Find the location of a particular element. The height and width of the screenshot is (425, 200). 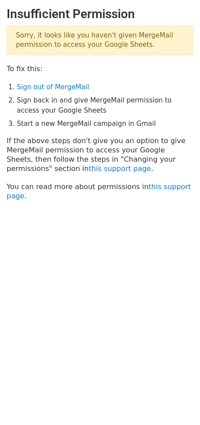

p: You can read more about permissions in . is located at coordinates (100, 191).